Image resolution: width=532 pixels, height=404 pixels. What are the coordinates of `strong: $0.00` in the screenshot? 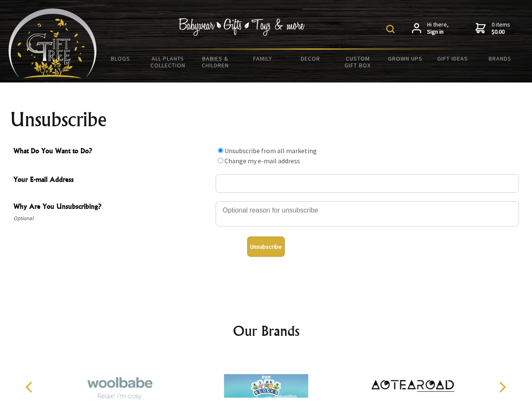 It's located at (501, 32).